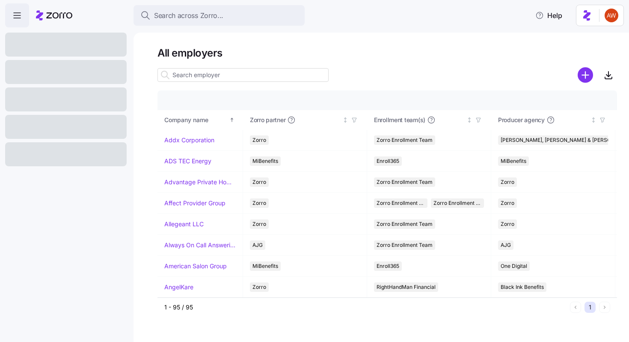 The width and height of the screenshot is (629, 342). What do you see at coordinates (387, 53) in the screenshot?
I see `h1: All employers` at bounding box center [387, 53].